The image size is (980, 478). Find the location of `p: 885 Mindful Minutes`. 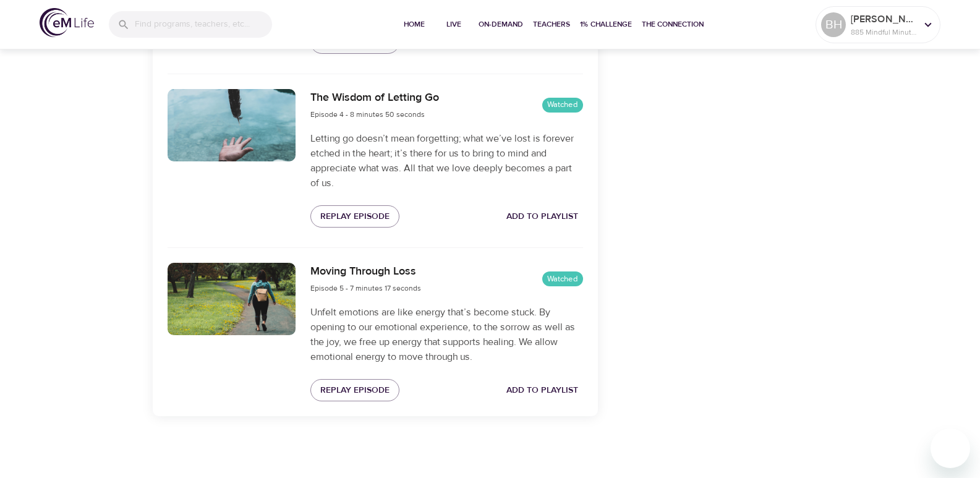

p: 885 Mindful Minutes is located at coordinates (884, 32).